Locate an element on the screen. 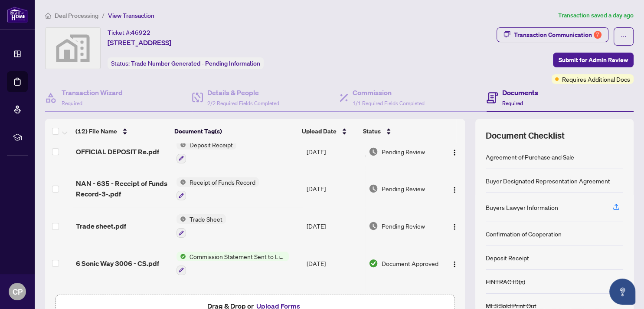 This screenshot has height=309, width=644. span: Deposit Receipt is located at coordinates (211, 145).